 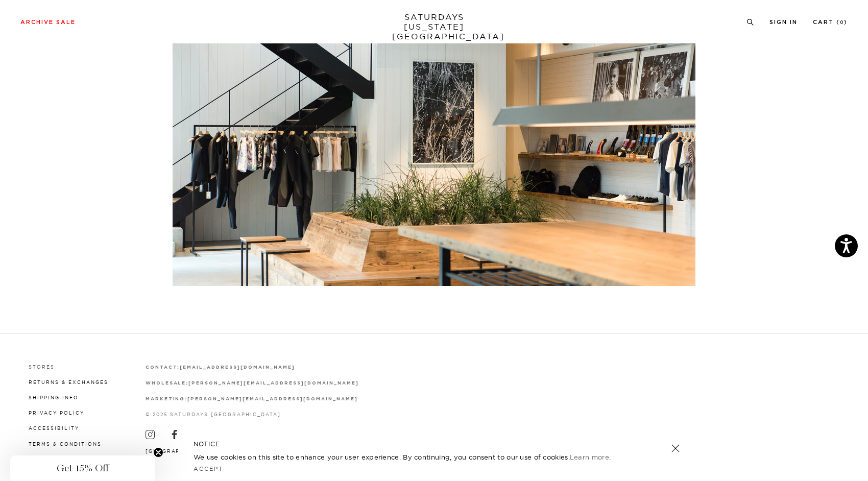 I want to click on a: Sign In, so click(x=783, y=22).